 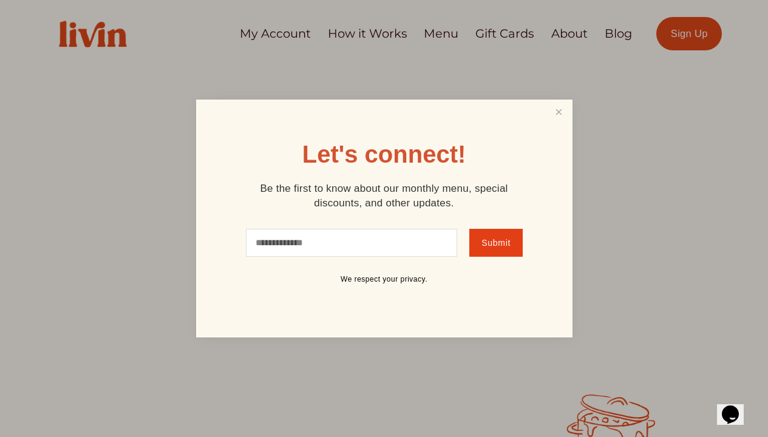 What do you see at coordinates (384, 280) in the screenshot?
I see `p: We respect your privacy.` at bounding box center [384, 280].